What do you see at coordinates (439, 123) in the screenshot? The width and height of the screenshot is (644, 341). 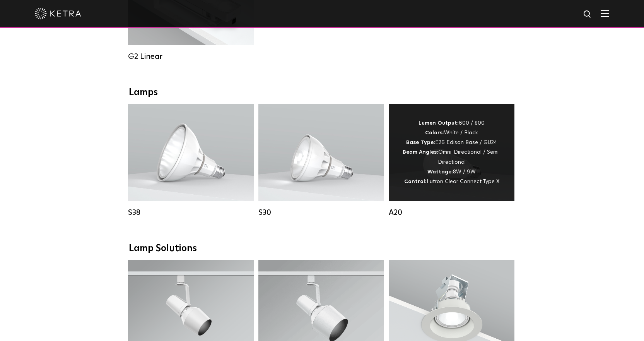 I see `strong: Lumen Output:` at bounding box center [439, 123].